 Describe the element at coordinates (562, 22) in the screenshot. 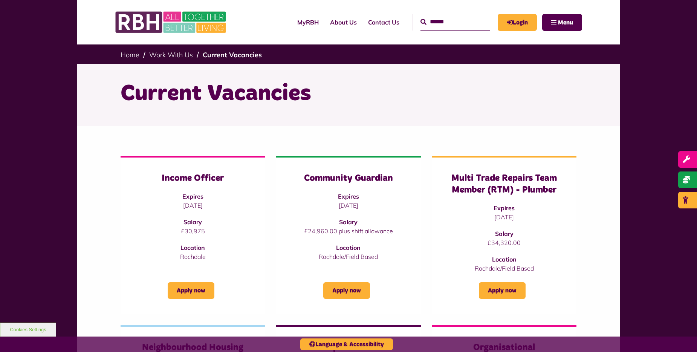

I see `button: Navigation` at that location.